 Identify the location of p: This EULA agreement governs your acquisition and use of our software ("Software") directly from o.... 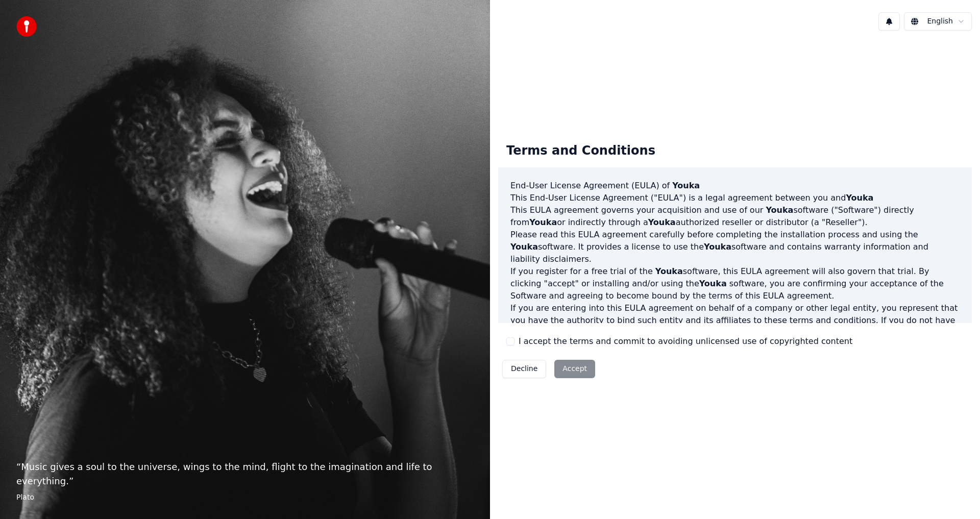
(735, 216).